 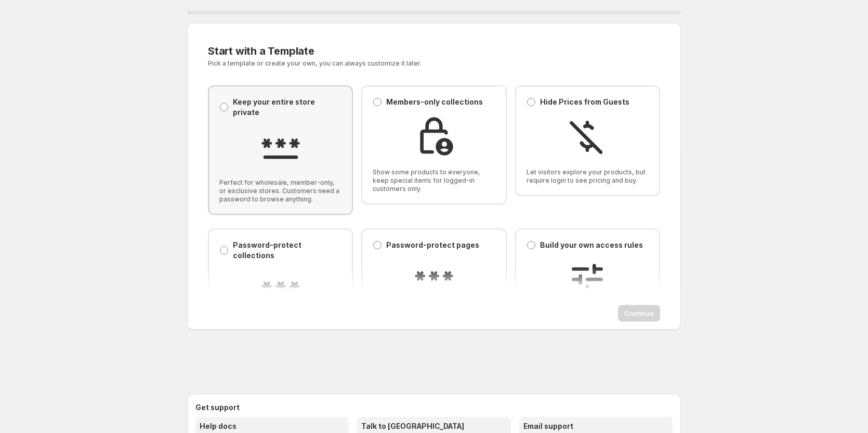 What do you see at coordinates (372, 63) in the screenshot?
I see `p: Pick a template or create your own, you can always customize it later.` at bounding box center [372, 63].